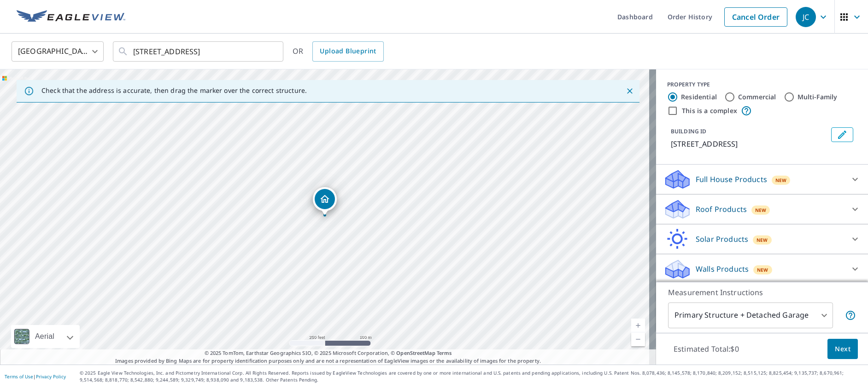 The width and height of the screenshot is (868, 388). Describe the element at coordinates (755, 17) in the screenshot. I see `a: Cancel Order` at that location.